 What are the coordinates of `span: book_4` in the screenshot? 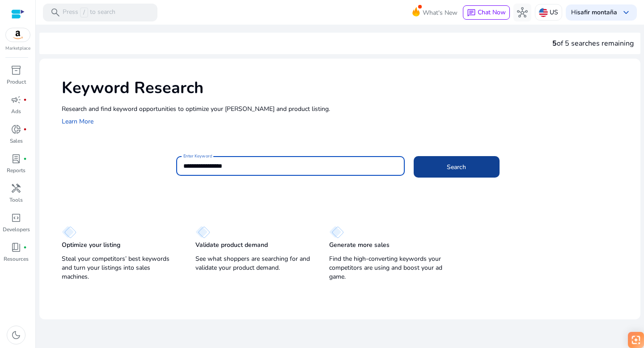 It's located at (16, 248).